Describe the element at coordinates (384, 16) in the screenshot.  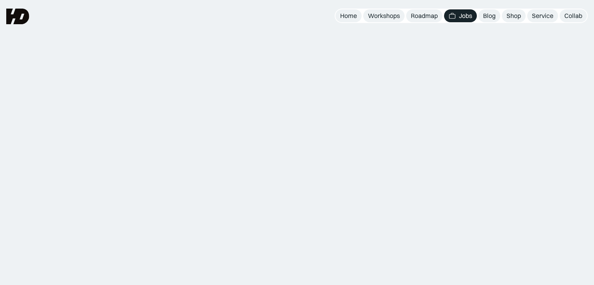
I see `div: Workshops` at that location.